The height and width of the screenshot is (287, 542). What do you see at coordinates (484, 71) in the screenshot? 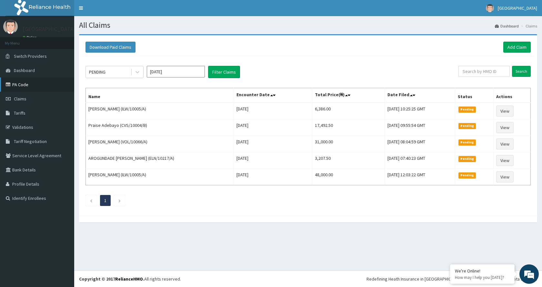
I see `input: Search by HMO ID` at bounding box center [484, 71].